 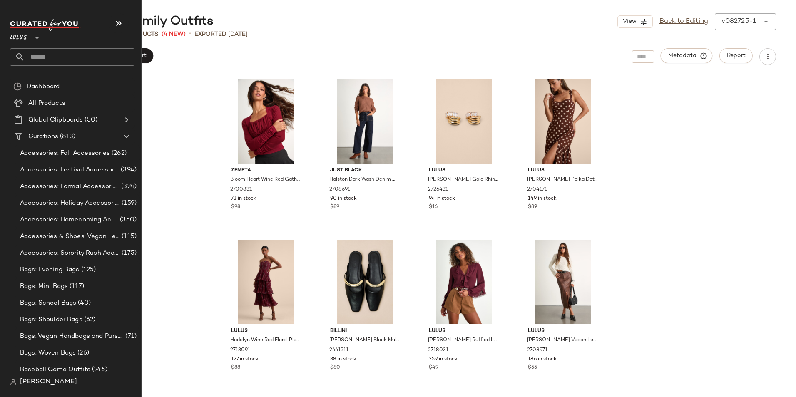 I want to click on span: 2661511, so click(x=339, y=351).